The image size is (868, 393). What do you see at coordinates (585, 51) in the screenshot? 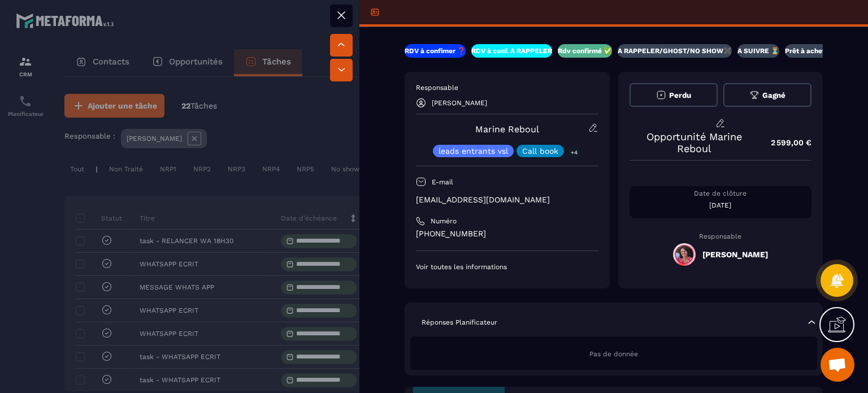
I see `p: Rdv confirmé ✅` at bounding box center [585, 51].